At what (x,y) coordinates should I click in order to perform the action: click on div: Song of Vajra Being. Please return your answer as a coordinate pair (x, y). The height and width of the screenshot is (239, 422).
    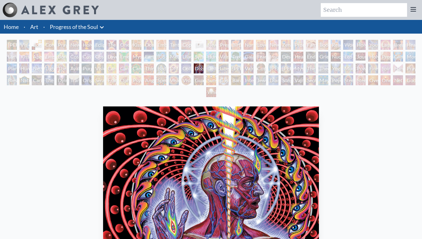
    Looking at the image, I should click on (286, 80).